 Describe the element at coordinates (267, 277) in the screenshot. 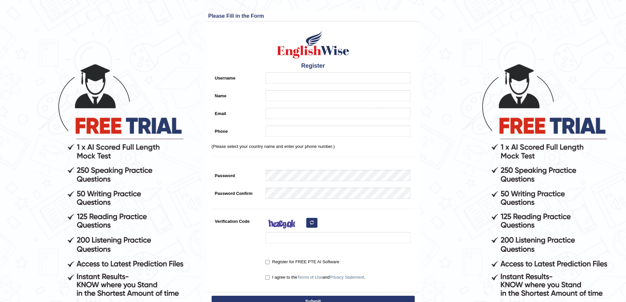

I see `input: I agree to theTerms of UseandPrivacy Statement.` at that location.